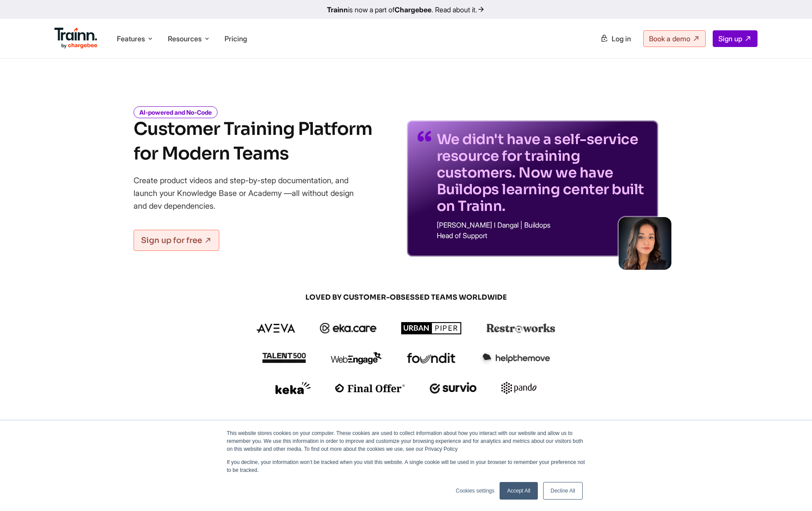 The image size is (812, 511). What do you see at coordinates (515, 358) in the screenshot?
I see `img: helpthemove logo` at bounding box center [515, 358].